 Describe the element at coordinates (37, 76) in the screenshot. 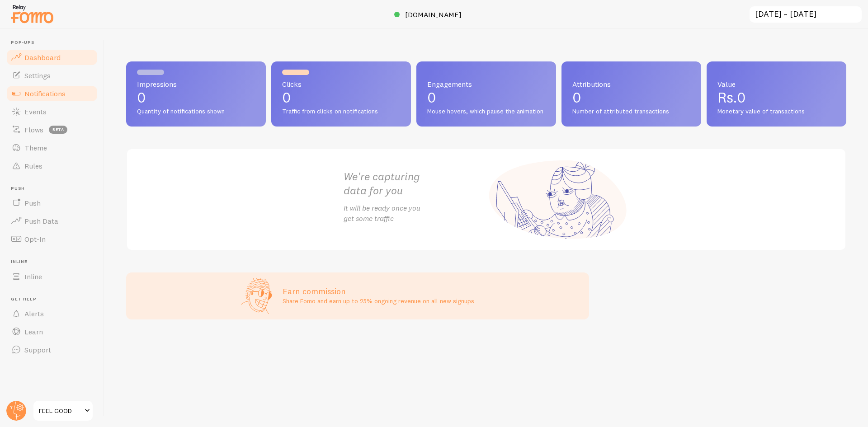

I see `span: Settings` at that location.